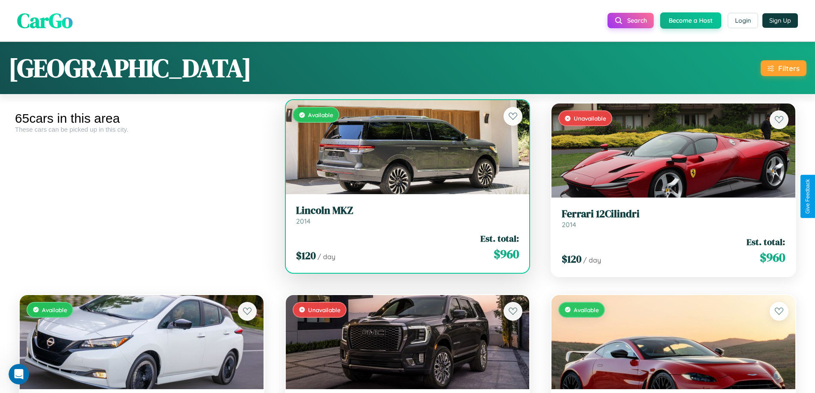  I want to click on button: Filters, so click(783, 68).